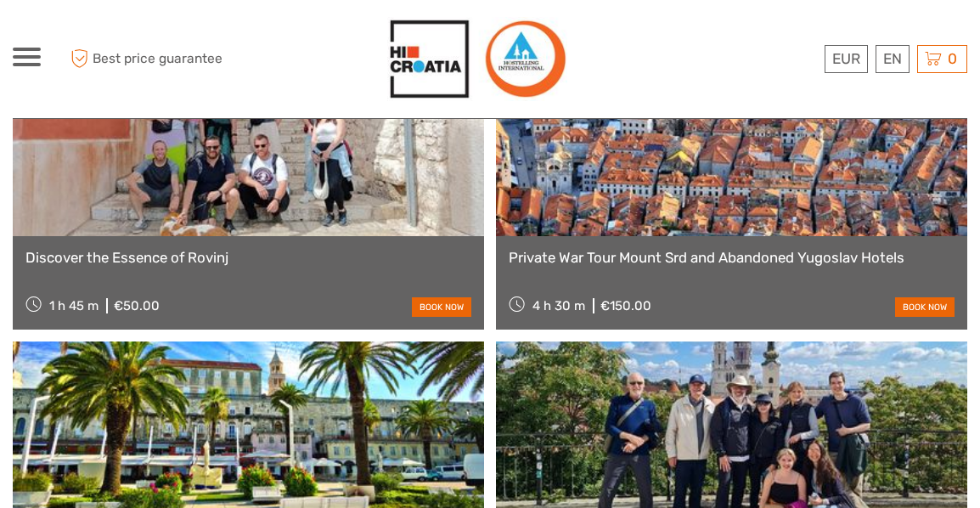  Describe the element at coordinates (952, 59) in the screenshot. I see `span: 0` at that location.